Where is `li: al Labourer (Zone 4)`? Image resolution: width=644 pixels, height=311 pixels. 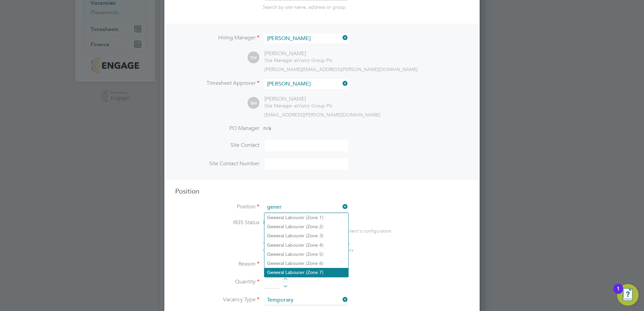 li: al Labourer (Zone 4) is located at coordinates (306, 245).